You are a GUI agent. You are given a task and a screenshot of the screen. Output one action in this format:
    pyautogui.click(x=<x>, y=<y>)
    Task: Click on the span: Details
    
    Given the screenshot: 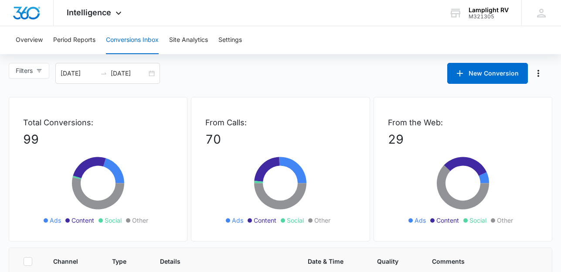 What is the action you would take?
    pyautogui.click(x=217, y=261)
    